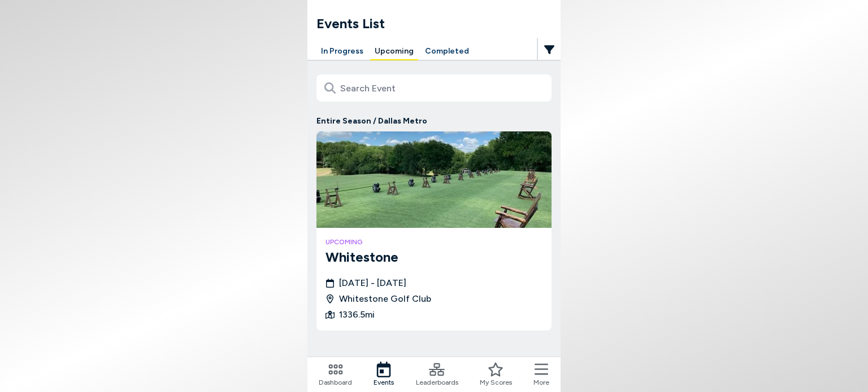 The image size is (868, 392). I want to click on img: Whitestone, so click(434, 179).